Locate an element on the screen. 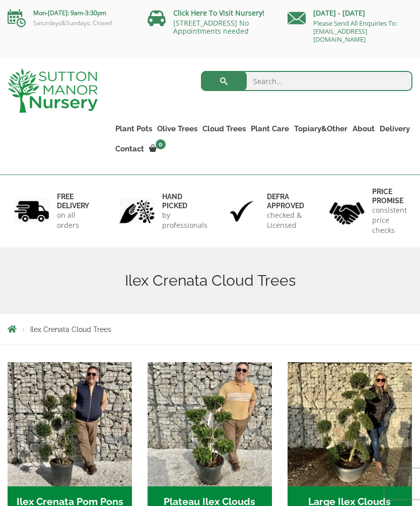 The height and width of the screenshot is (506, 420). span: 0 is located at coordinates (161, 144).